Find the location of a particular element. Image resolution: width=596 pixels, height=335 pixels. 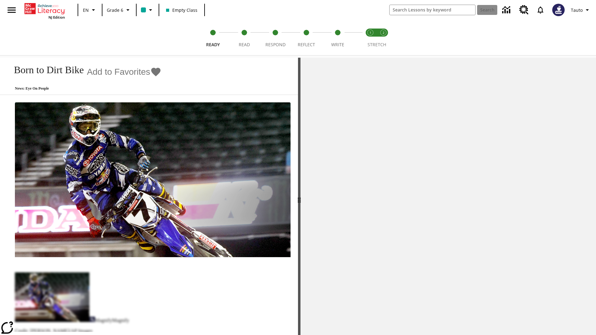

span: Write is located at coordinates (338, 44).